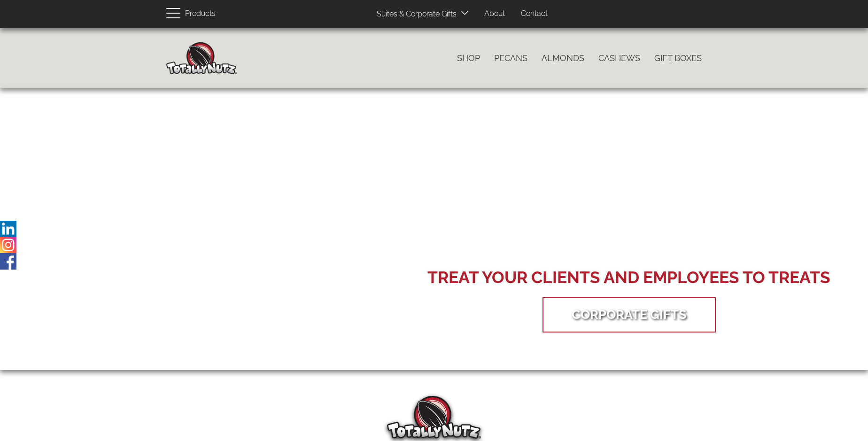 The image size is (868, 441). What do you see at coordinates (434, 418) in the screenshot?
I see `img: Totally Nutz Logo` at bounding box center [434, 418].